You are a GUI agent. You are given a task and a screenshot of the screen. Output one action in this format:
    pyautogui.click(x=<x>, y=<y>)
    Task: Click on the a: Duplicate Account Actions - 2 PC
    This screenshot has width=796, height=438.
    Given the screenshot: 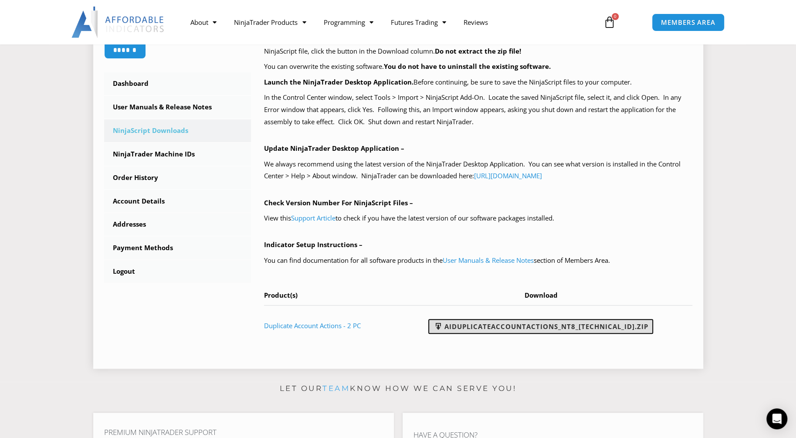 What is the action you would take?
    pyautogui.click(x=312, y=325)
    